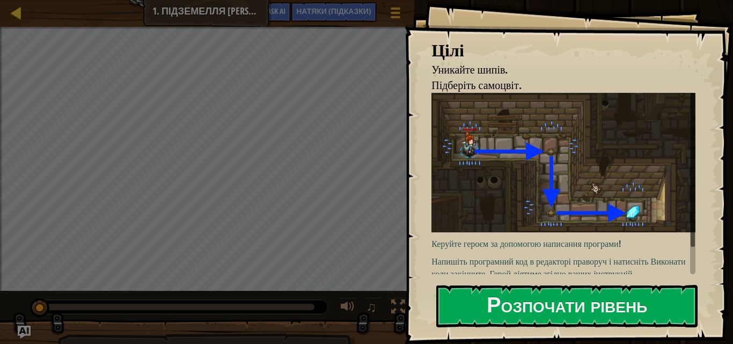 This screenshot has width=733, height=344. Describe the element at coordinates (556, 85) in the screenshot. I see `li: Підберіть самоцвіт.` at that location.